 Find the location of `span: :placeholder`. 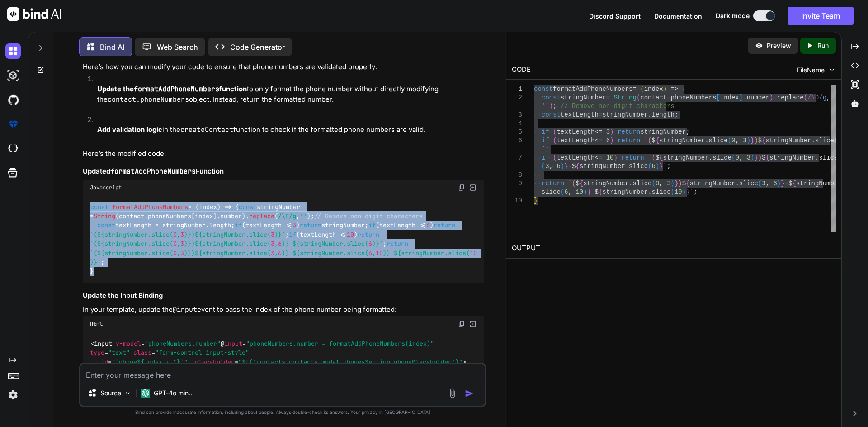

span: :placeholder is located at coordinates (213, 362).